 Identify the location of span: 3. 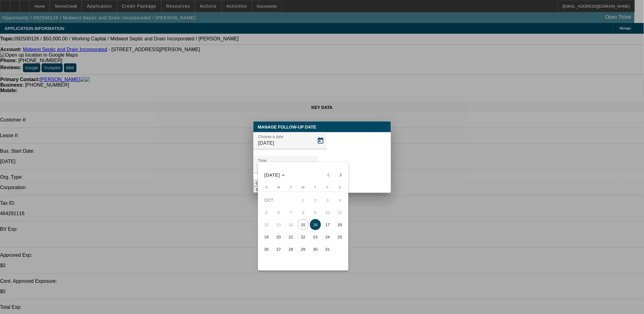
(327, 200).